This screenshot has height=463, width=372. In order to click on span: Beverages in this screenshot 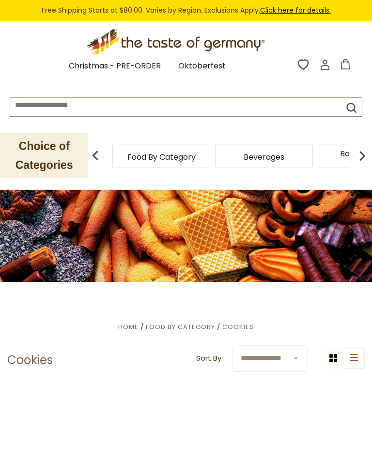, I will do `click(264, 157)`.